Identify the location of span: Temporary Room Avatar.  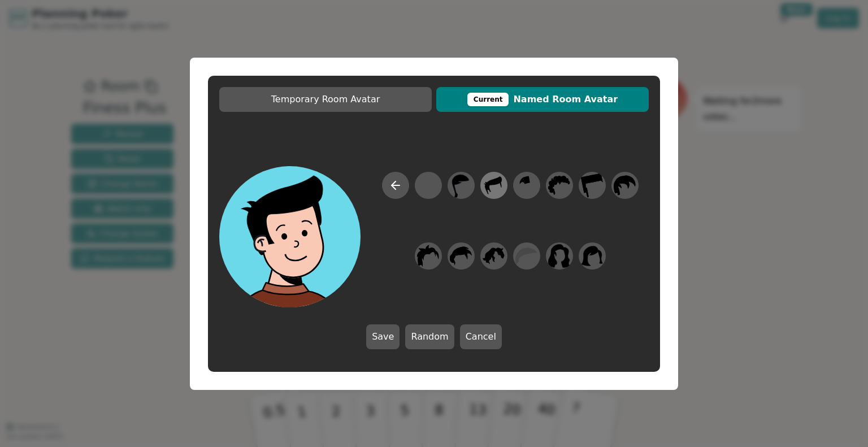
(325, 99).